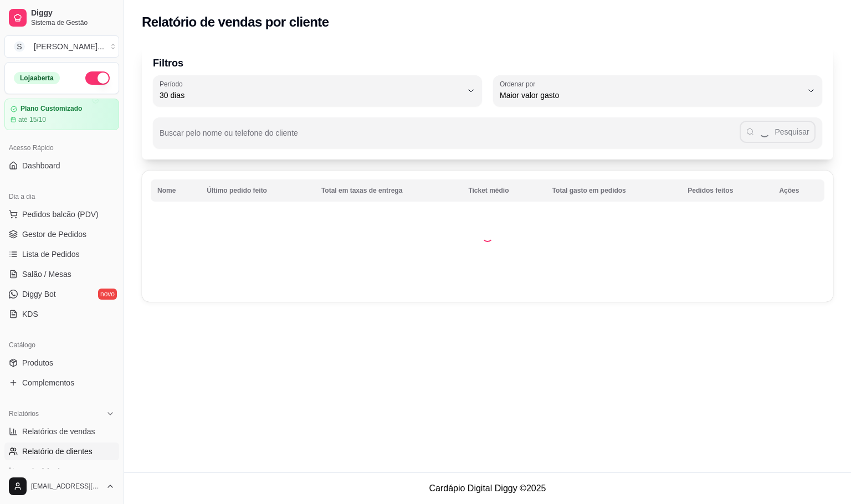  What do you see at coordinates (61, 234) in the screenshot?
I see `a: Gestor de Pedidos` at bounding box center [61, 234].